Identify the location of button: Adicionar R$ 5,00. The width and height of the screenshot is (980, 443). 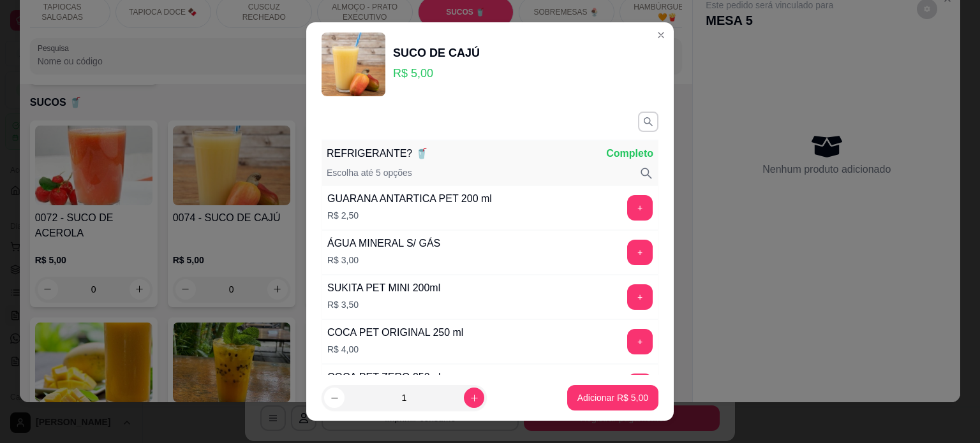
(613, 398).